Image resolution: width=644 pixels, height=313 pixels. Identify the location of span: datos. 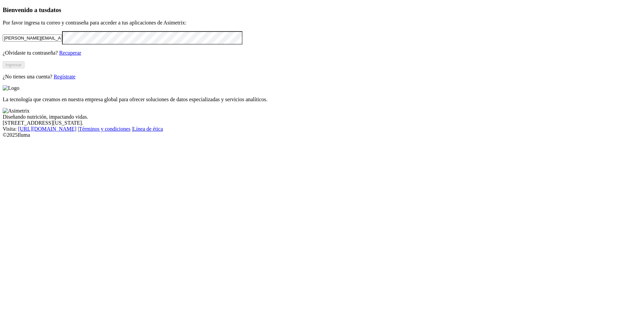
(54, 10).